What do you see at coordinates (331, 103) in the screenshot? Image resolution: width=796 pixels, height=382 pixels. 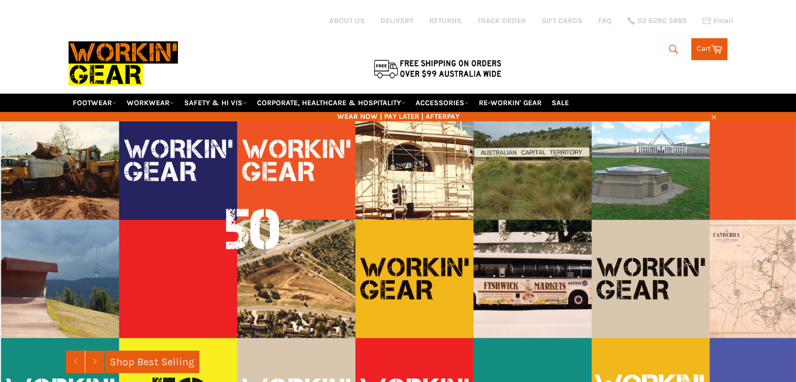 I see `a: CORPORATE, HEALTHCARE & HOSPITALITY` at bounding box center [331, 103].